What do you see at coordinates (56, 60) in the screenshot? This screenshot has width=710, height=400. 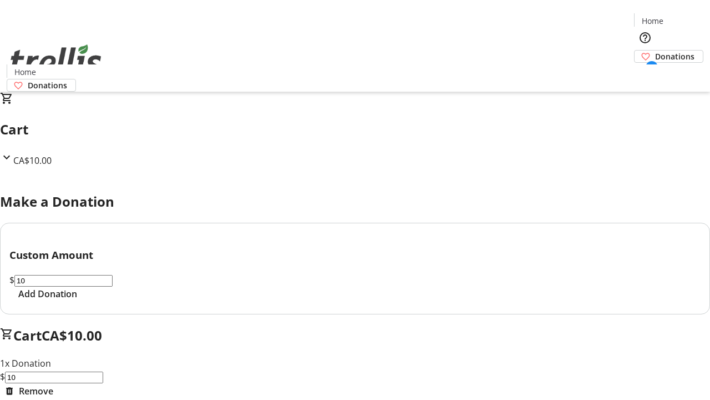 I see `img: Orient E2E Organization e46J6YHH52's Logo` at bounding box center [56, 60].